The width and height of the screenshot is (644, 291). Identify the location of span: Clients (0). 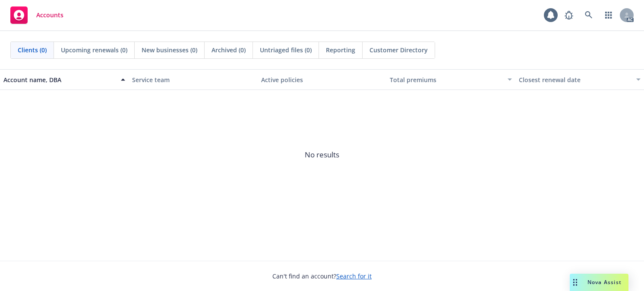
(32, 49).